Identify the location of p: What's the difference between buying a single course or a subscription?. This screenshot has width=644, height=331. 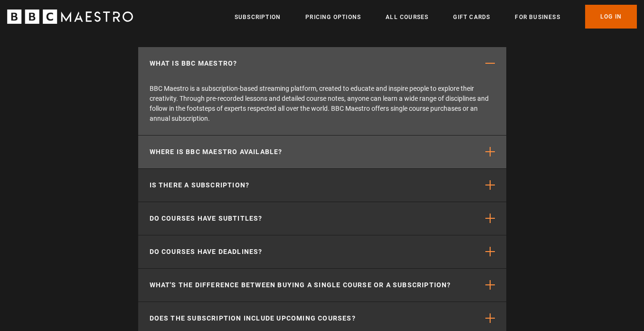
(300, 285).